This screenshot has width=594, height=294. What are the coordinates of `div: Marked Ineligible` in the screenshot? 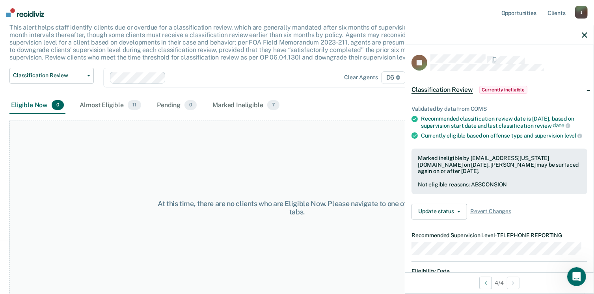 It's located at (246, 106).